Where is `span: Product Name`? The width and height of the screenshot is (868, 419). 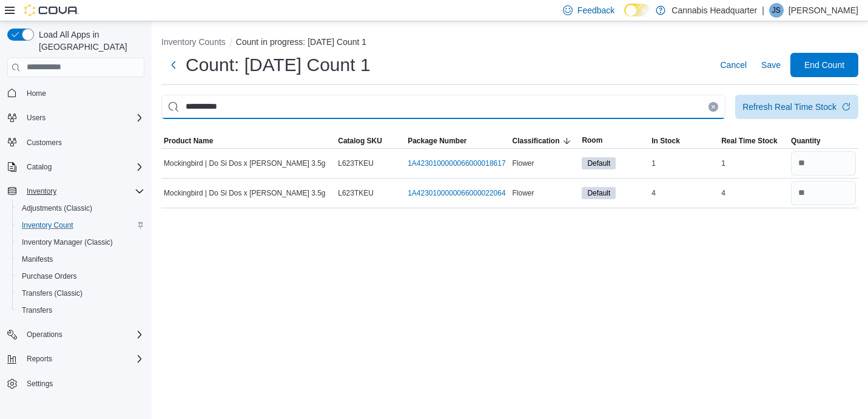
span: Product Name is located at coordinates (188, 141).